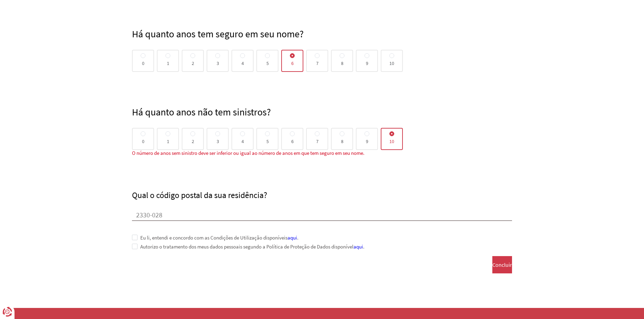 Image resolution: width=644 pixels, height=319 pixels. I want to click on h4: Há quanto anos não tem sinistros?, so click(322, 112).